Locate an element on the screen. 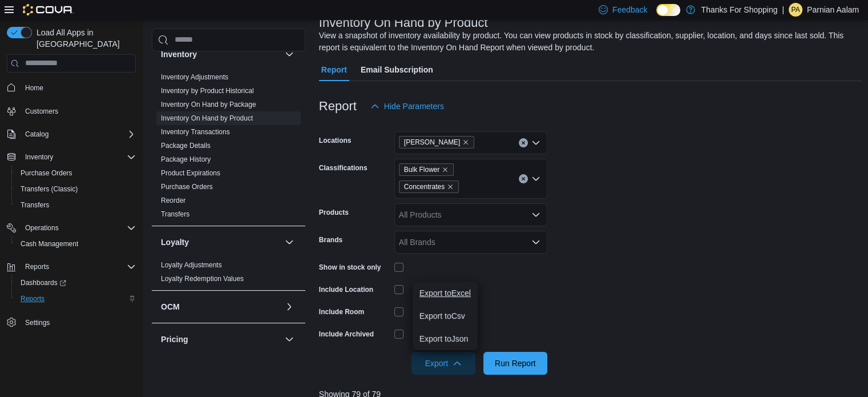  button: Home is located at coordinates (71, 87).